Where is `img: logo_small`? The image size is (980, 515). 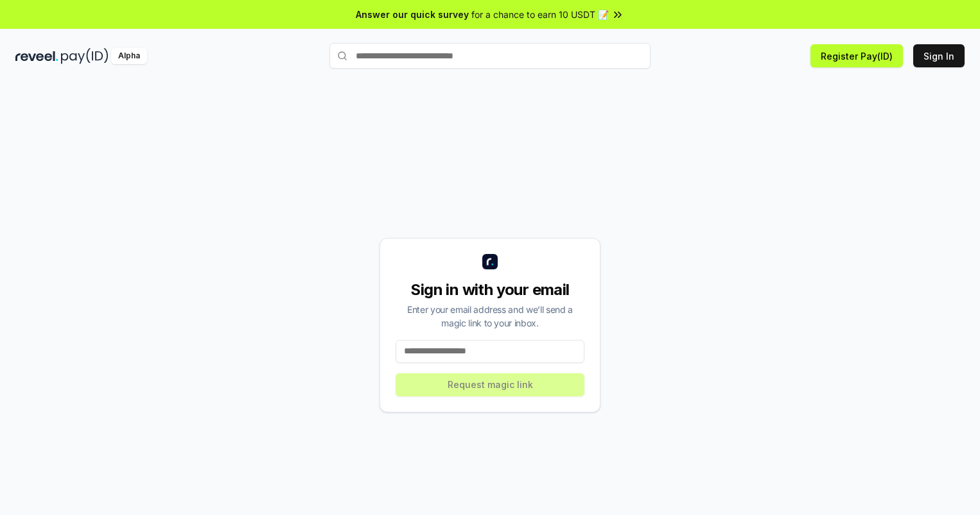
img: logo_small is located at coordinates (490, 262).